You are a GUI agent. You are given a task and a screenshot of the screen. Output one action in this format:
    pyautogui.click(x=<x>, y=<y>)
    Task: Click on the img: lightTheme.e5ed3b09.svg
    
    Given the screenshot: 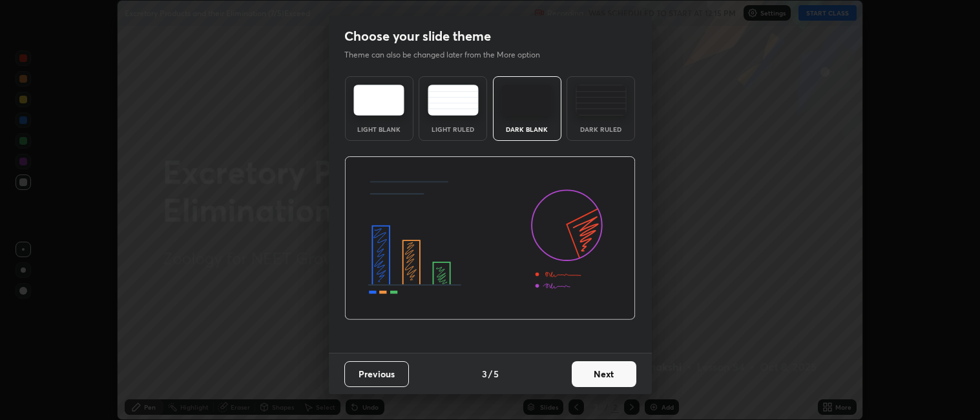 What is the action you would take?
    pyautogui.click(x=378, y=100)
    